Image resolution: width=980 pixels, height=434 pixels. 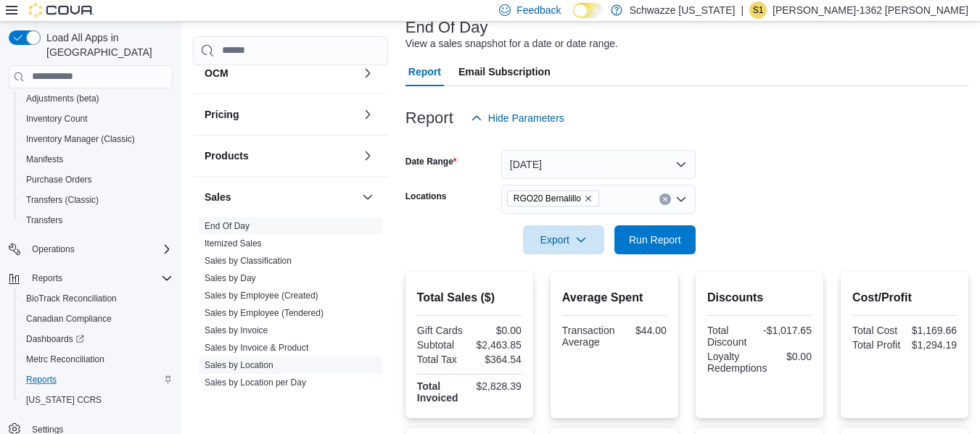 What do you see at coordinates (62, 99) in the screenshot?
I see `a: Adjustments (beta)` at bounding box center [62, 99].